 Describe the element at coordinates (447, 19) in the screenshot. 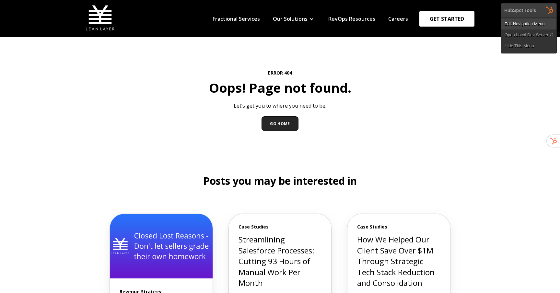

I see `a: GET STARTED` at that location.